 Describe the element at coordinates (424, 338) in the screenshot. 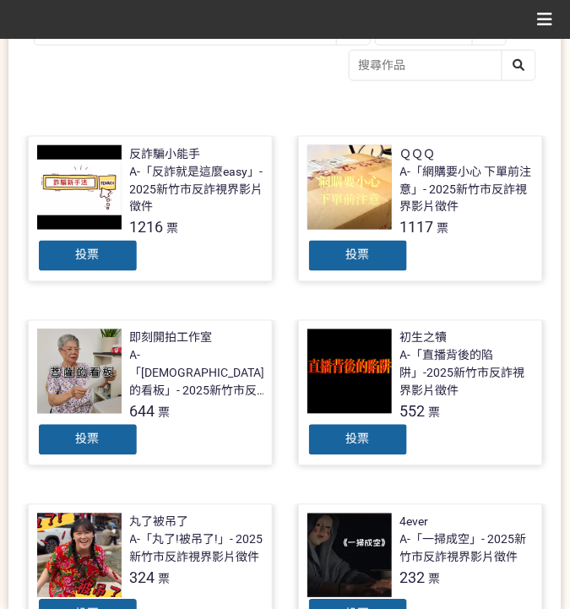

I see `div: 初生之犢` at that location.